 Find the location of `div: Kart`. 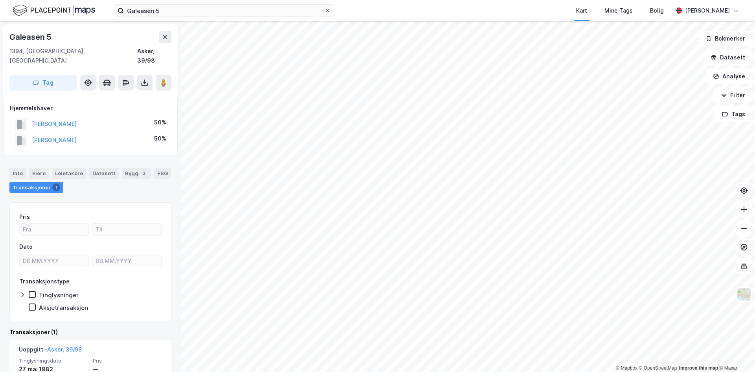

div: Kart is located at coordinates (582, 11).